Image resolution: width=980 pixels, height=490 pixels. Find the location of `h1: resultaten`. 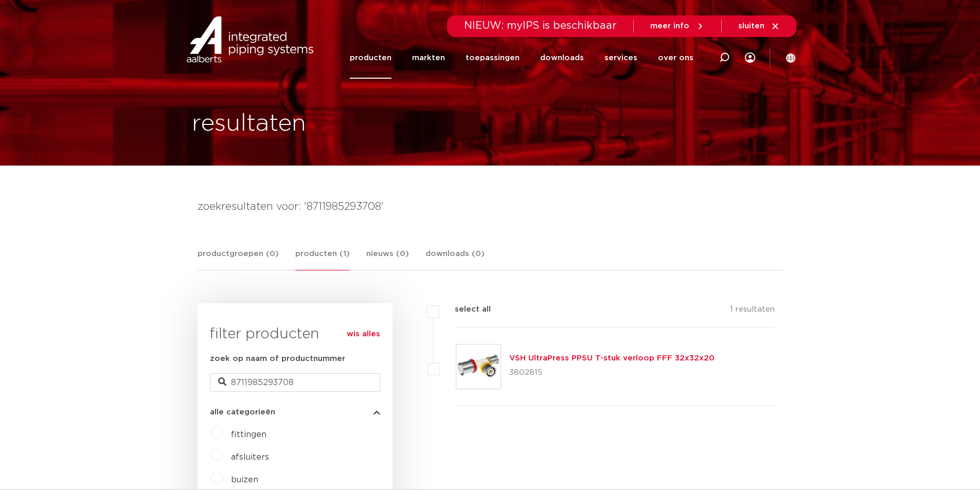

h1: resultaten is located at coordinates (249, 124).